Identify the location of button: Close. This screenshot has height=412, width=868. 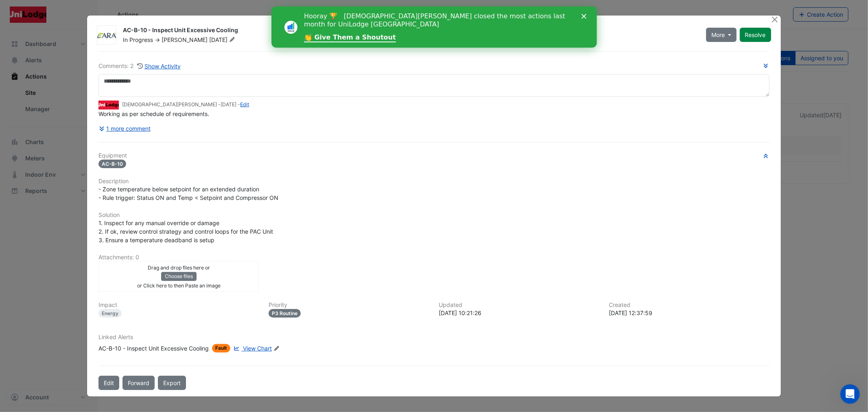
(775, 20).